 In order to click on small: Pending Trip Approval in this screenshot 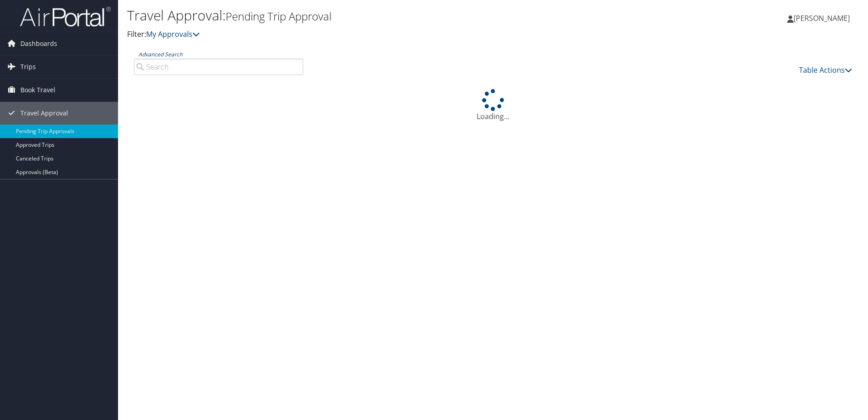, I will do `click(278, 16)`.